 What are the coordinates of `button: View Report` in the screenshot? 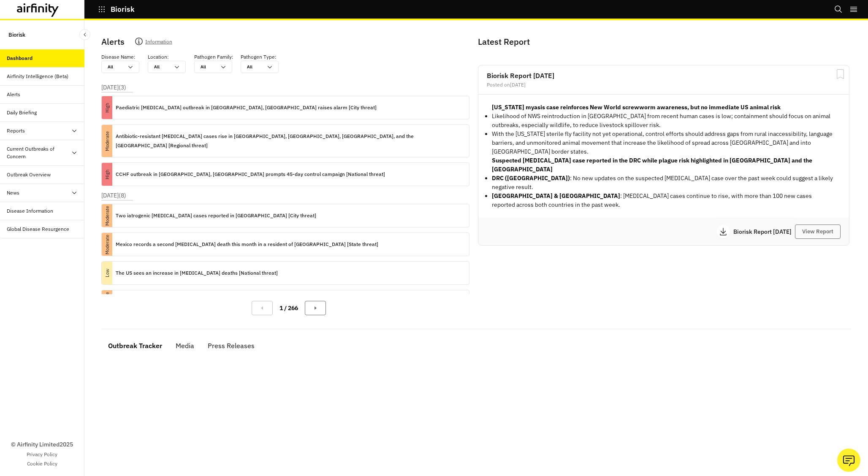 It's located at (818, 232).